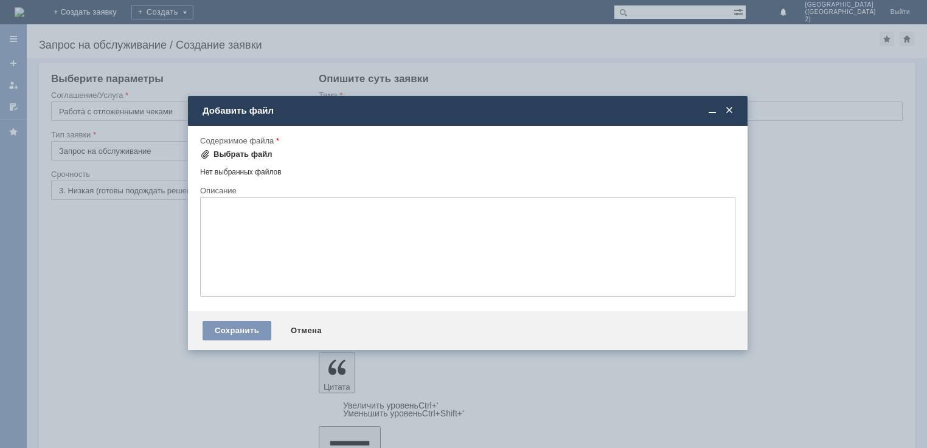  What do you see at coordinates (467, 190) in the screenshot?
I see `div: Описание` at bounding box center [467, 190].